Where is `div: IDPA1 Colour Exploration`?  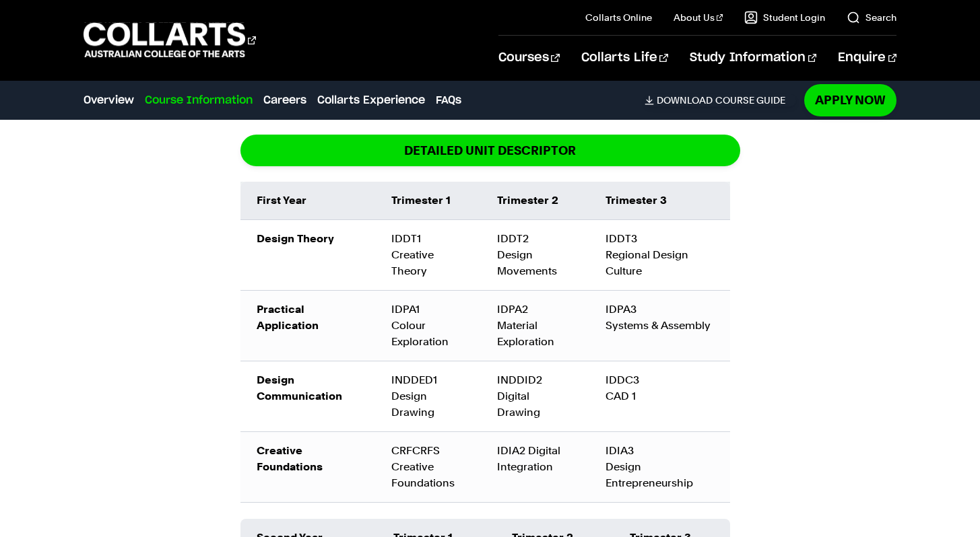
div: IDPA1 Colour Exploration is located at coordinates (428, 326).